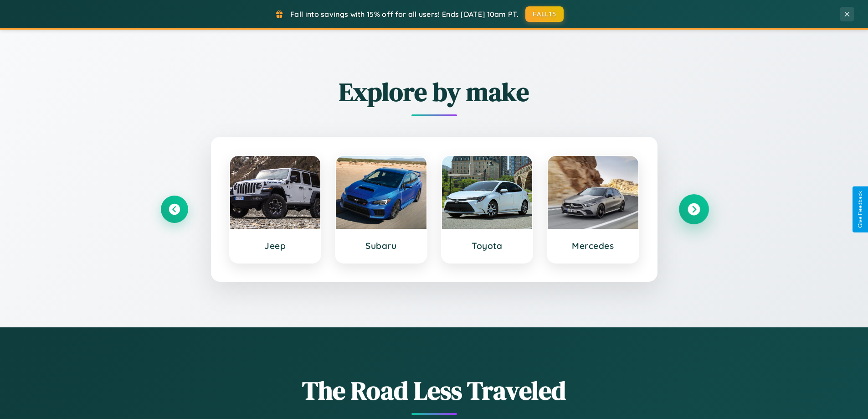  Describe the element at coordinates (487, 245) in the screenshot. I see `h3: Toyota` at that location.